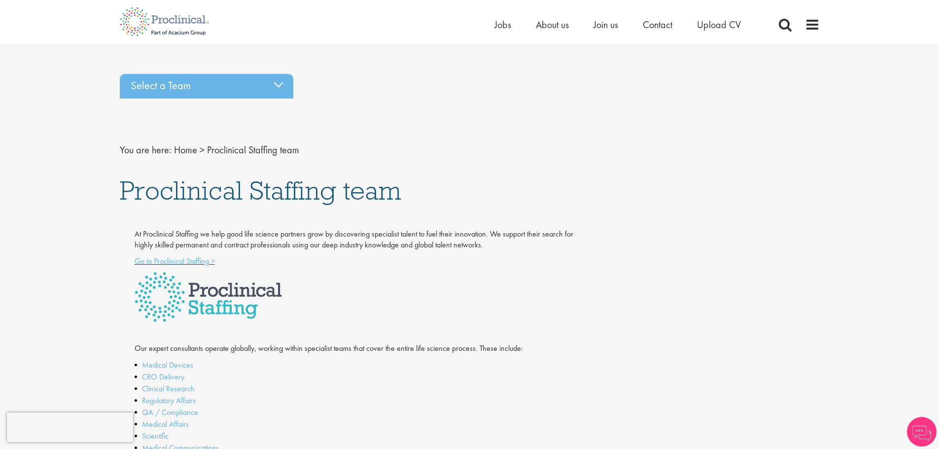  Describe the element at coordinates (208, 297) in the screenshot. I see `img: Proclinical Staffing` at that location.